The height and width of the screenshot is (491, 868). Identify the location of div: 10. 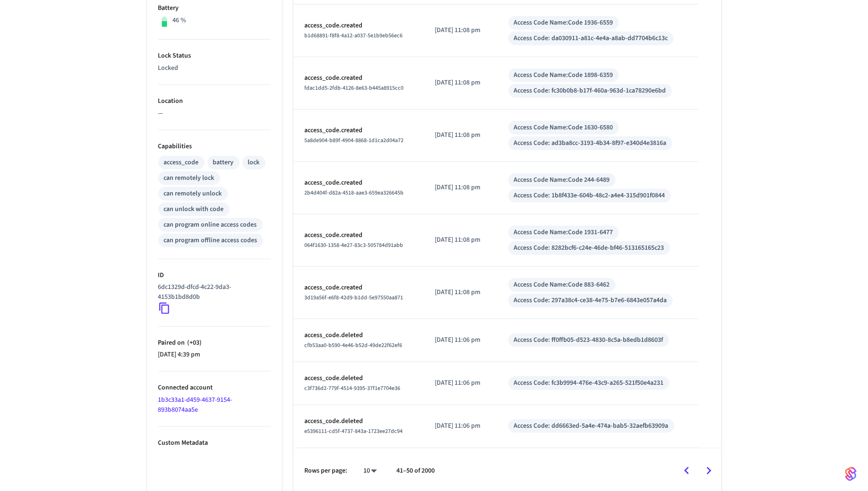
(370, 471).